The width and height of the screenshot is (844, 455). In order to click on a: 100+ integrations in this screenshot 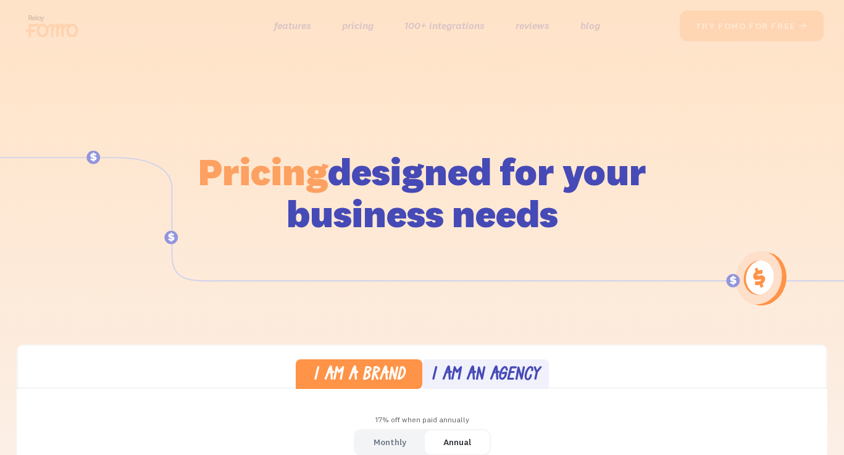, I will do `click(444, 25)`.